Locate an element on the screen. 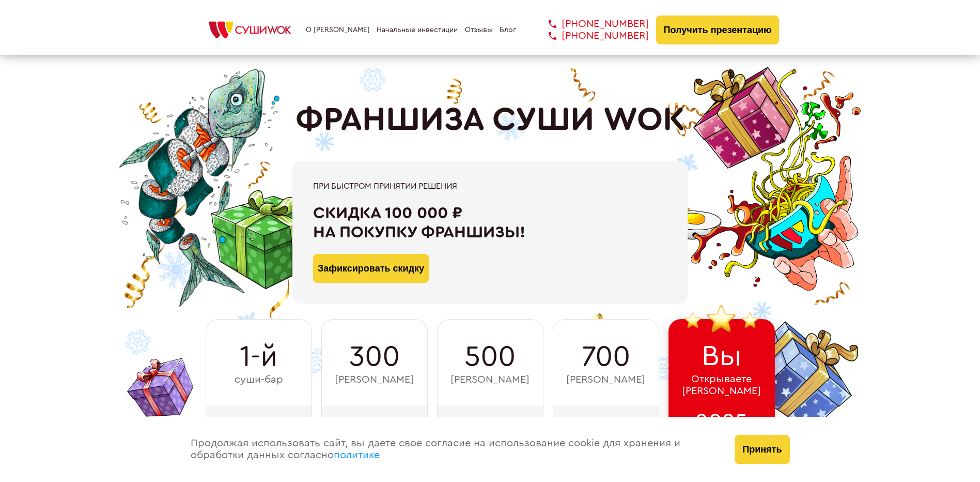  button: Принять is located at coordinates (762, 449).